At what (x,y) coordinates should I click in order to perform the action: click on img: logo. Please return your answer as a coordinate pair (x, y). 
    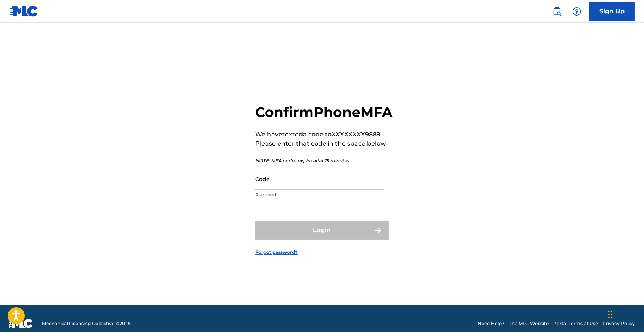
    Looking at the image, I should click on (21, 324).